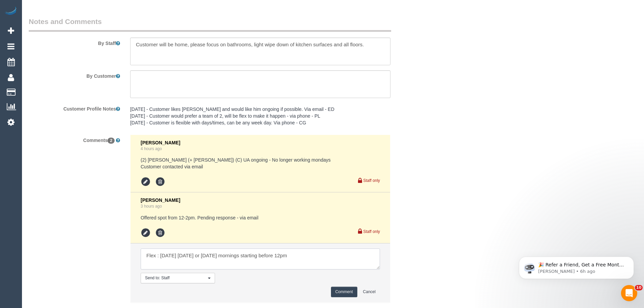 The image size is (644, 308). What do you see at coordinates (151, 206) in the screenshot?
I see `a: 3 hours ago` at bounding box center [151, 206].